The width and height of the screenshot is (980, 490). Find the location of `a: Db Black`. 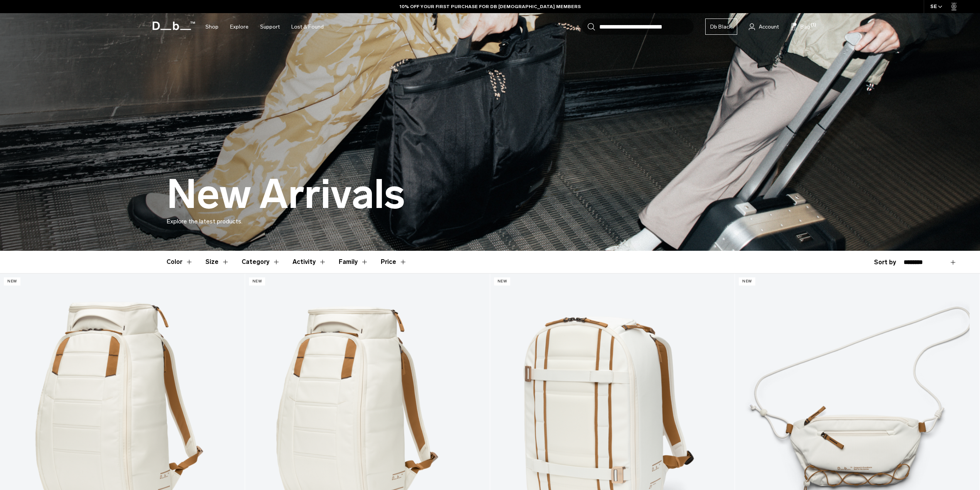

a: Db Black is located at coordinates (720, 27).